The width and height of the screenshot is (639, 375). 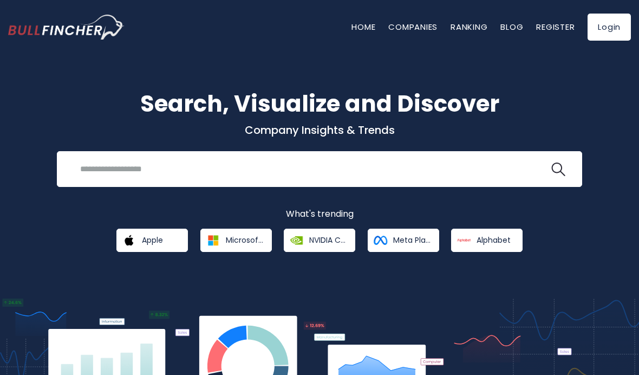 What do you see at coordinates (610, 27) in the screenshot?
I see `a: Login` at bounding box center [610, 27].